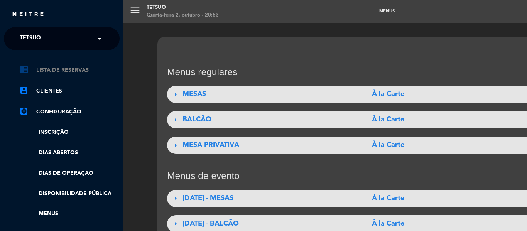 Image resolution: width=527 pixels, height=231 pixels. Describe the element at coordinates (69, 194) in the screenshot. I see `a: Disponibilidade pública` at that location.